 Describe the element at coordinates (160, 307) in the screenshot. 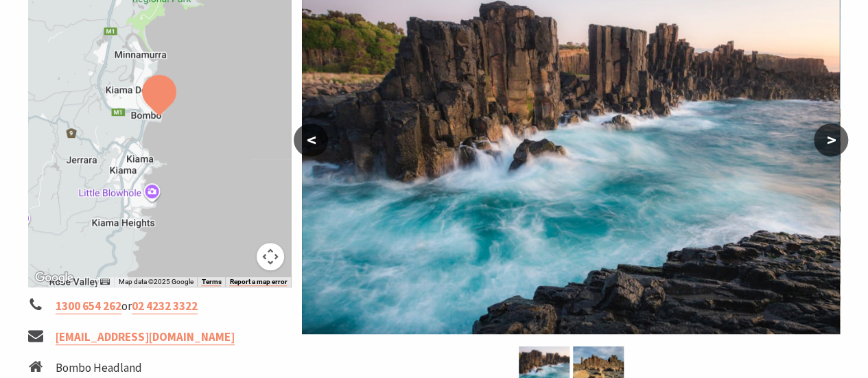

I see `li: or` at that location.